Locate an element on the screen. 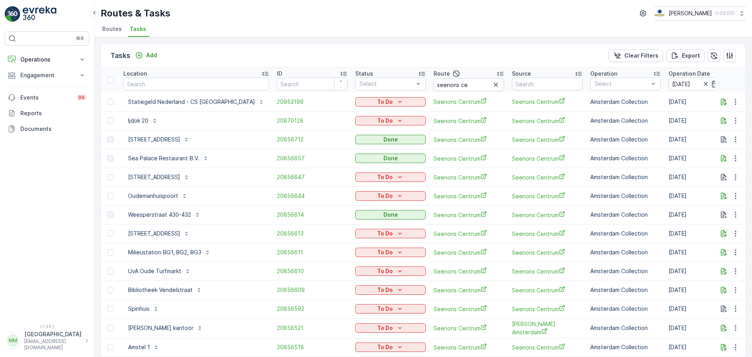 The image size is (752, 357). a: Reports is located at coordinates (47, 113).